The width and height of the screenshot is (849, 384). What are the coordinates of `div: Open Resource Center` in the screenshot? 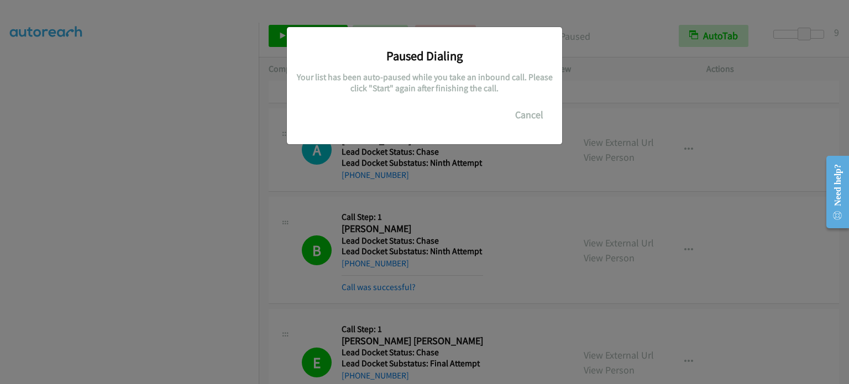 It's located at (20, 44).